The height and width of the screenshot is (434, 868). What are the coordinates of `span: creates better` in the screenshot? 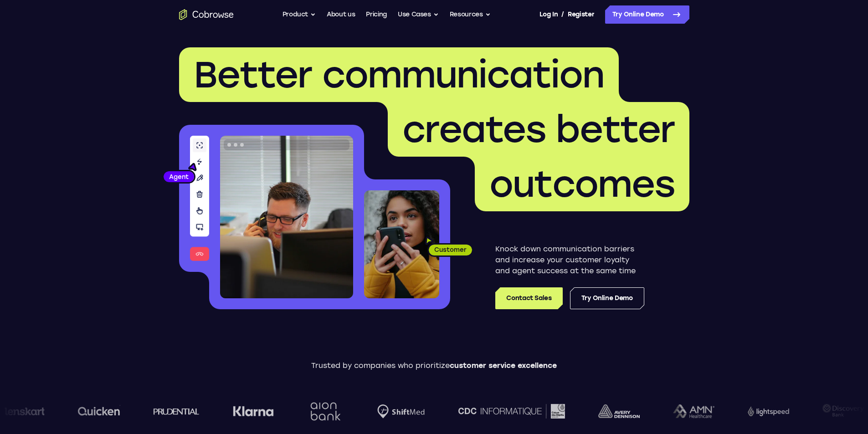 It's located at (539, 129).